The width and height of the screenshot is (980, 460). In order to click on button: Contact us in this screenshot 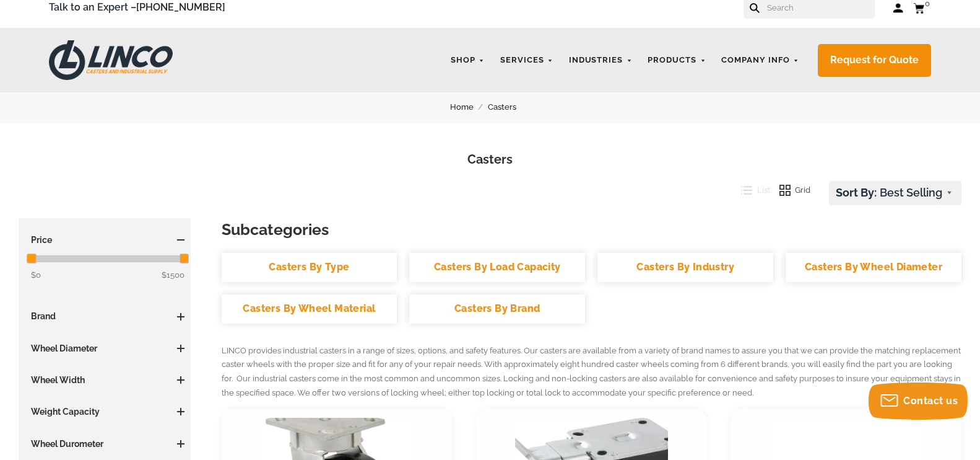, I will do `click(918, 401)`.